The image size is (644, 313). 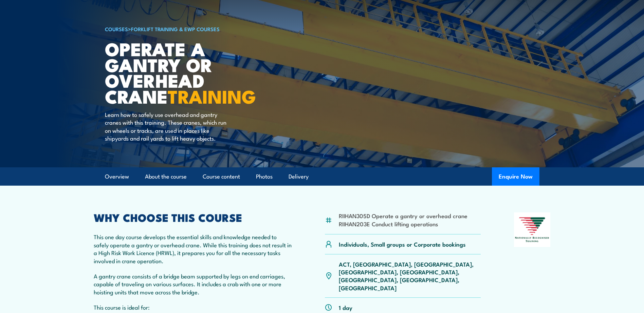 I want to click on a: Course content, so click(x=221, y=177).